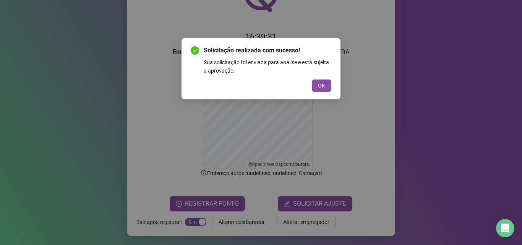 The height and width of the screenshot is (245, 522). Describe the element at coordinates (195, 50) in the screenshot. I see `span: check-circle` at that location.